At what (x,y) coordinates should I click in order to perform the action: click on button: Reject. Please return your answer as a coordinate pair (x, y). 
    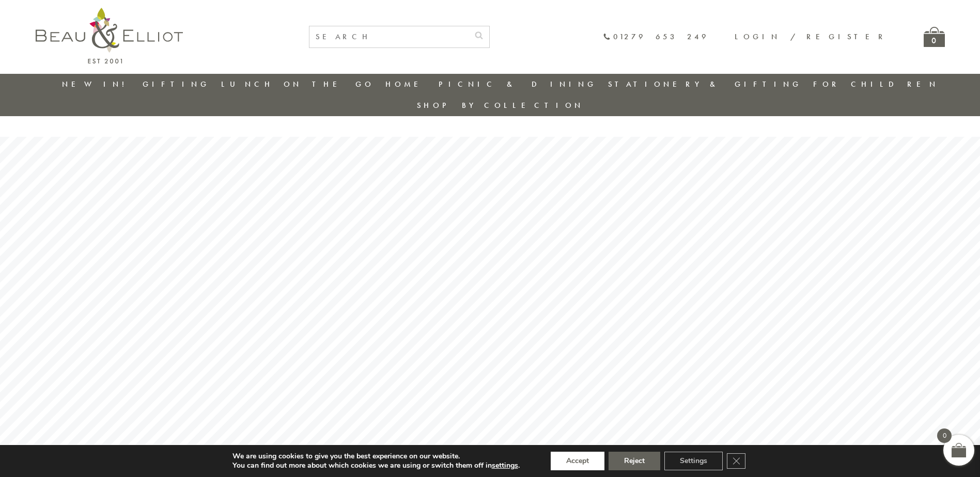
    Looking at the image, I should click on (634, 461).